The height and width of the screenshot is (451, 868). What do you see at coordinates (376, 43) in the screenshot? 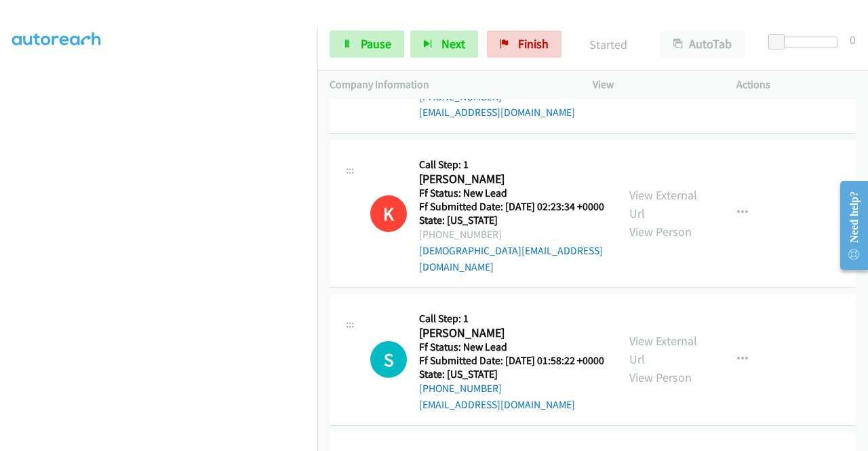
I see `span: Pause` at bounding box center [376, 43].